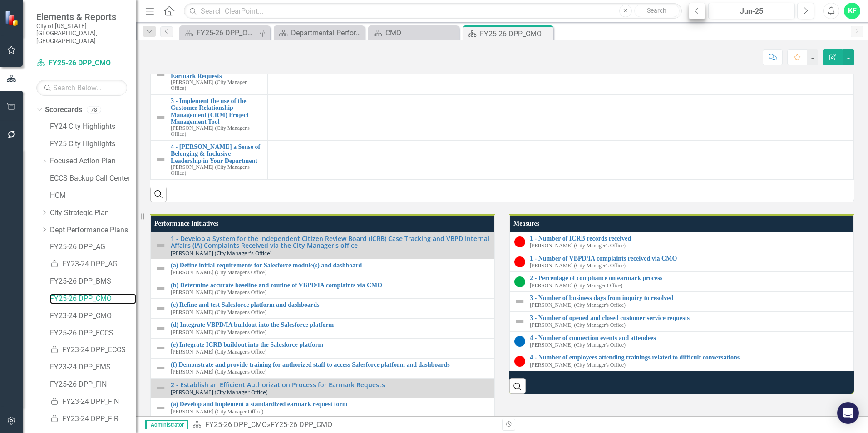 The width and height of the screenshot is (868, 433). What do you see at coordinates (93, 196) in the screenshot?
I see `a: HCM` at bounding box center [93, 196].